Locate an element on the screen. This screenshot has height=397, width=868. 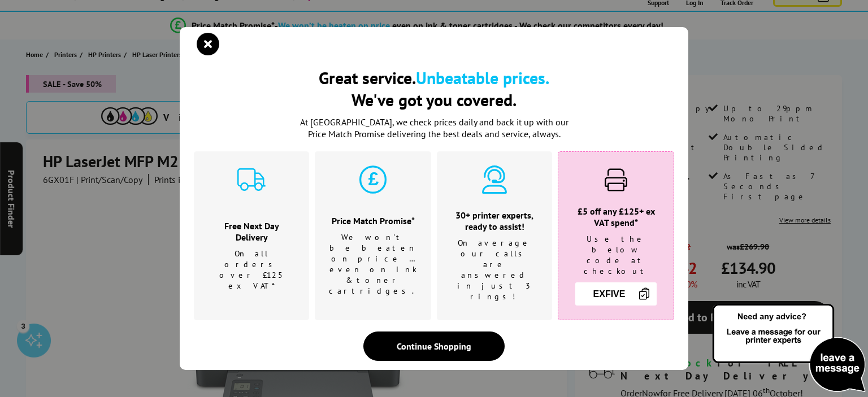
img: Open Live Chat window is located at coordinates (789, 348).